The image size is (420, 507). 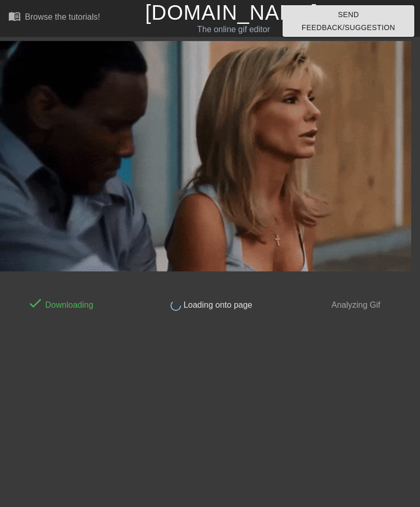 What do you see at coordinates (14, 16) in the screenshot?
I see `span: menu_book` at bounding box center [14, 16].